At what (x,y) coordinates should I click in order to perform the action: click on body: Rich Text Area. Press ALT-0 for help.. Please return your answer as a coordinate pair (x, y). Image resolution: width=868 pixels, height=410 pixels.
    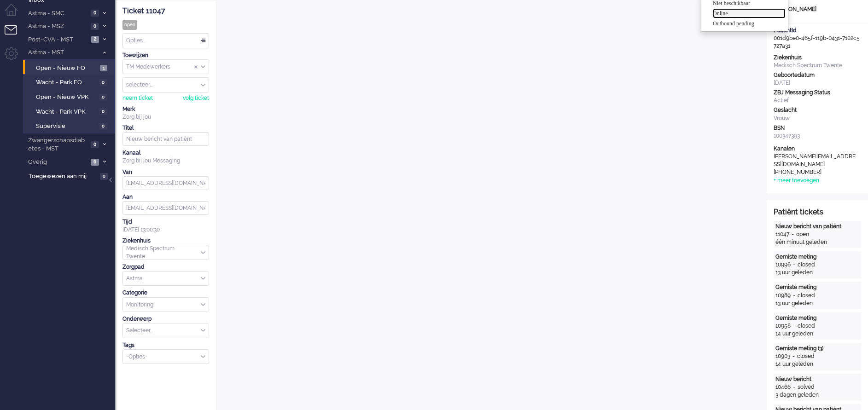
    Looking at the image, I should click on (267, 12).